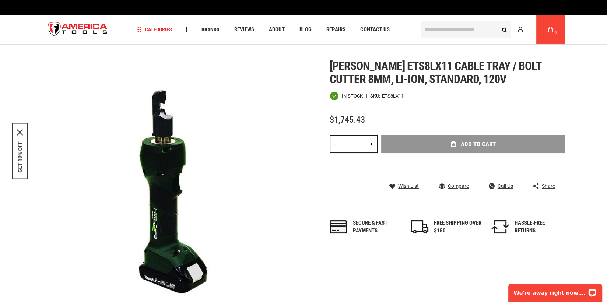  I want to click on div: HASSLE-FREE RETURNS, so click(539, 227).